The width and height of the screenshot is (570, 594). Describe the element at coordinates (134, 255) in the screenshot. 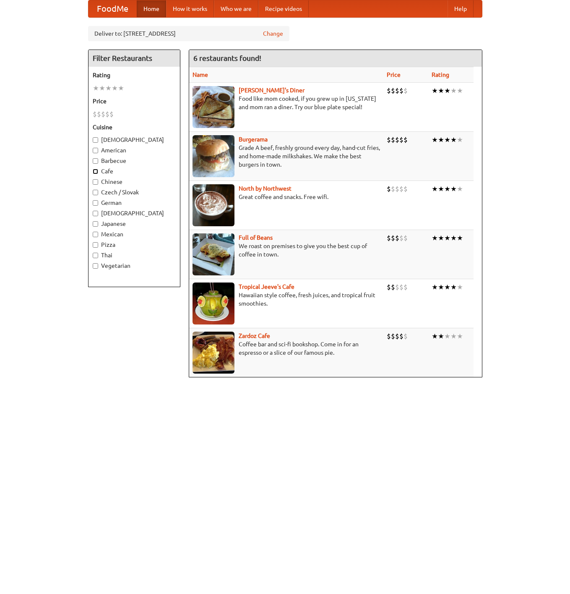

I see `label: Thai` at that location.